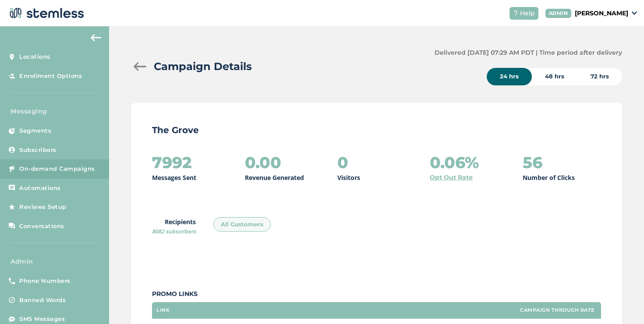  Describe the element at coordinates (34, 57) in the screenshot. I see `span: Locations` at that location.